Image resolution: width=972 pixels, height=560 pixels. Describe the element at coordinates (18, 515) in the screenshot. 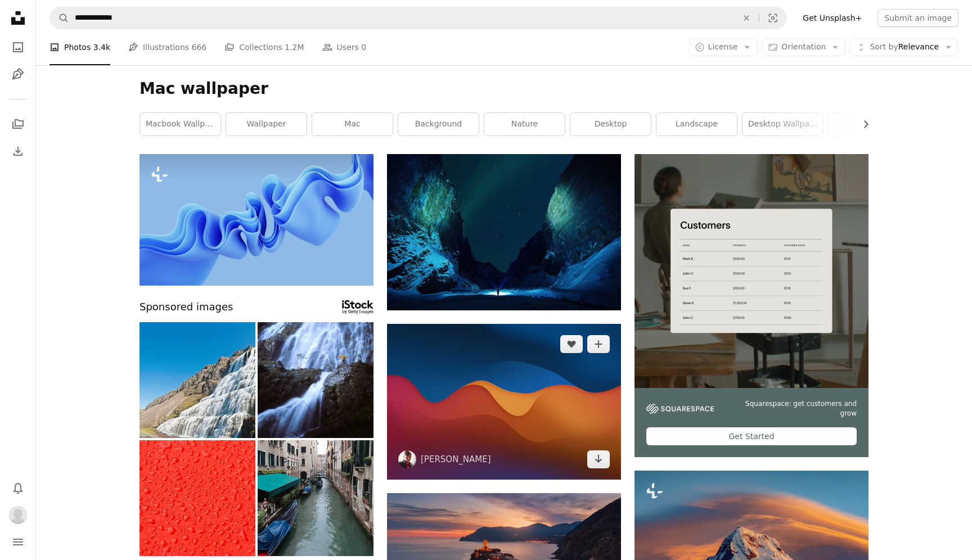

I see `img: Avatar of user Ganbold Adilbish` at that location.